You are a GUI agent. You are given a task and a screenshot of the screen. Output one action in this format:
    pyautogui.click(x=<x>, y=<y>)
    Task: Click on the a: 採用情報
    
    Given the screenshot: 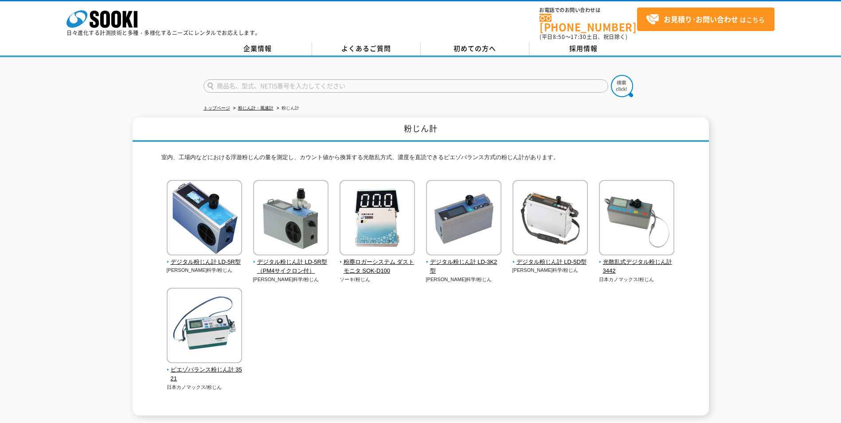 What is the action you would take?
    pyautogui.click(x=583, y=49)
    